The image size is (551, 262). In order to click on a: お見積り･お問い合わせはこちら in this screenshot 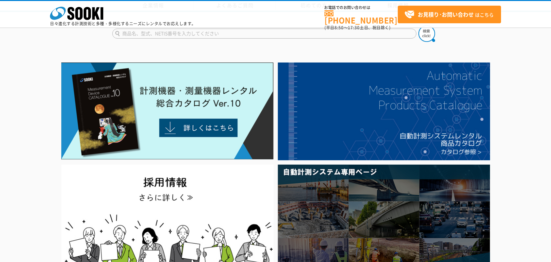, I will do `click(449, 14)`.